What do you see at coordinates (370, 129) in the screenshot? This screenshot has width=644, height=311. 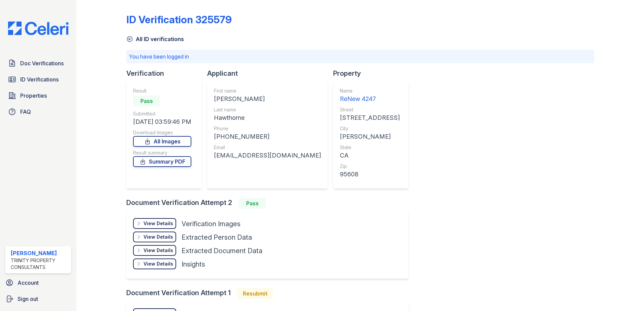 I see `div: City` at bounding box center [370, 129].